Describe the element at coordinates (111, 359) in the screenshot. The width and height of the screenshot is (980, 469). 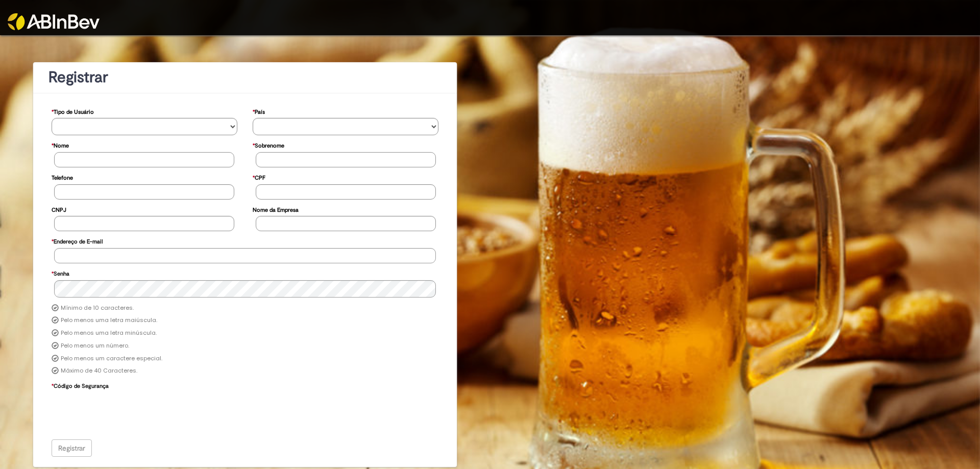
I see `label: Pelo menos um caractere especial.` at that location.